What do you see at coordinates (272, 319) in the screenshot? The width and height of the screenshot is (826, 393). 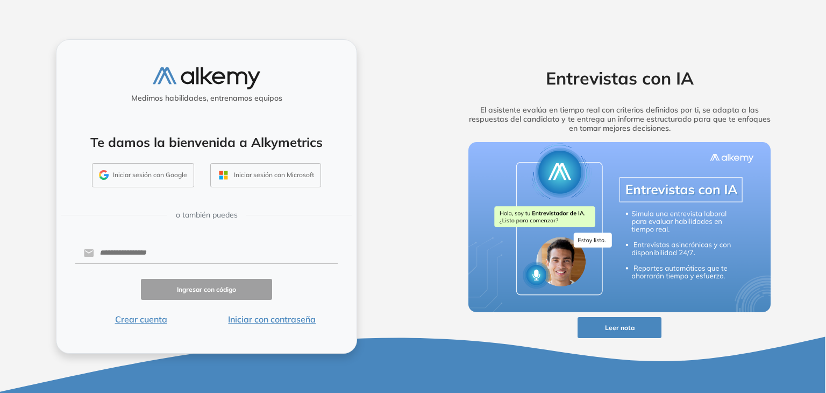 I see `button: Iniciar con contraseña` at bounding box center [272, 319].